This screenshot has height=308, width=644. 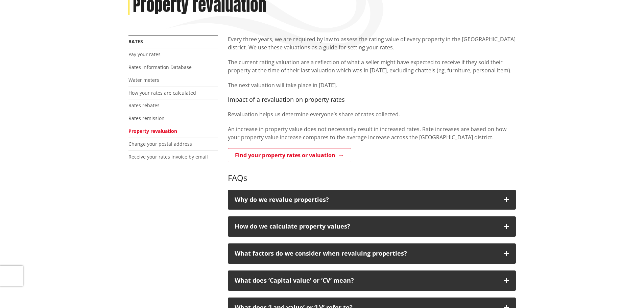 What do you see at coordinates (371, 254) in the screenshot?
I see `button: What factors do we consider when revaluing properties?` at bounding box center [371, 254].